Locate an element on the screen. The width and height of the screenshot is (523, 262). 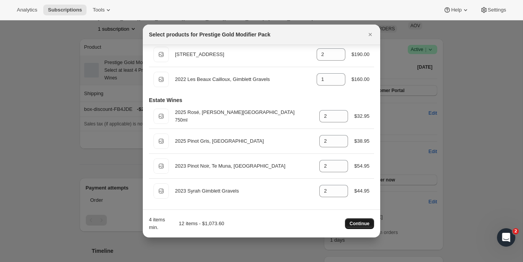
div: $160.00 is located at coordinates (361, 79).